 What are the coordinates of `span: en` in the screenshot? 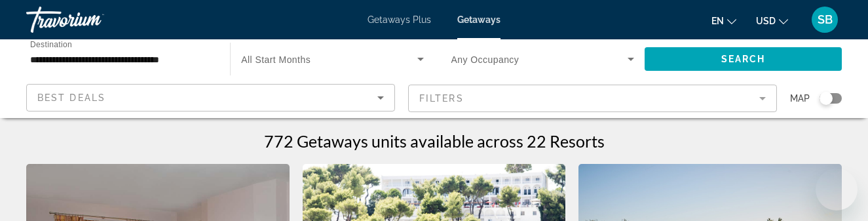 It's located at (717, 21).